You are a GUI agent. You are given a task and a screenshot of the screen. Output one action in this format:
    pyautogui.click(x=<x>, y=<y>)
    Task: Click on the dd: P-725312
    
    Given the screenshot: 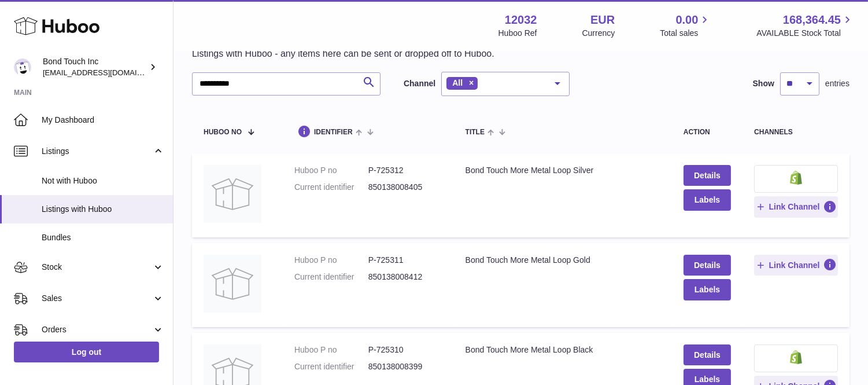 What is the action you would take?
    pyautogui.click(x=405, y=170)
    